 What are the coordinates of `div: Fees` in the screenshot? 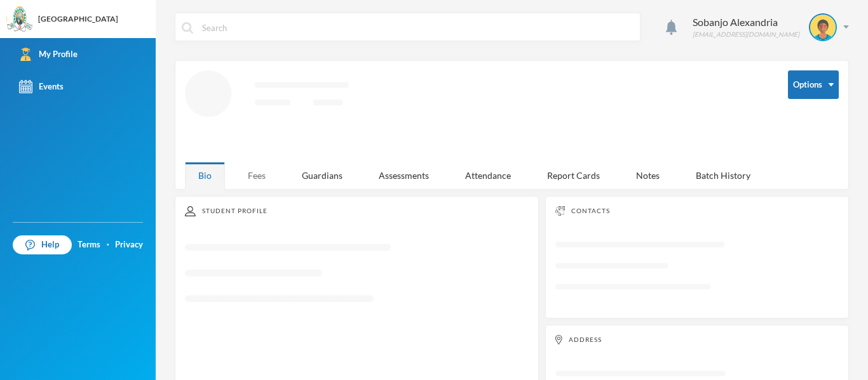 It's located at (256, 176).